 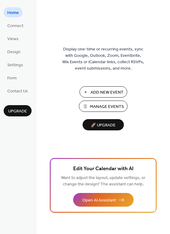 I want to click on span: Manage Events, so click(x=107, y=106).